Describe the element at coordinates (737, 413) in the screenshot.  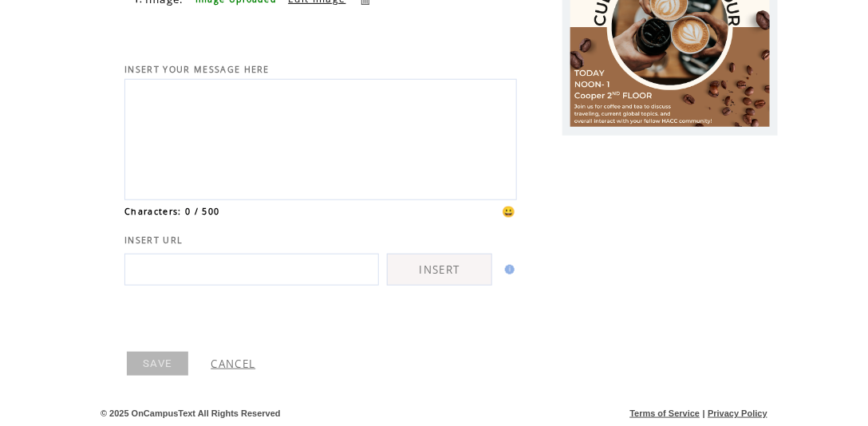
I see `a: Privacy Policy` at that location.